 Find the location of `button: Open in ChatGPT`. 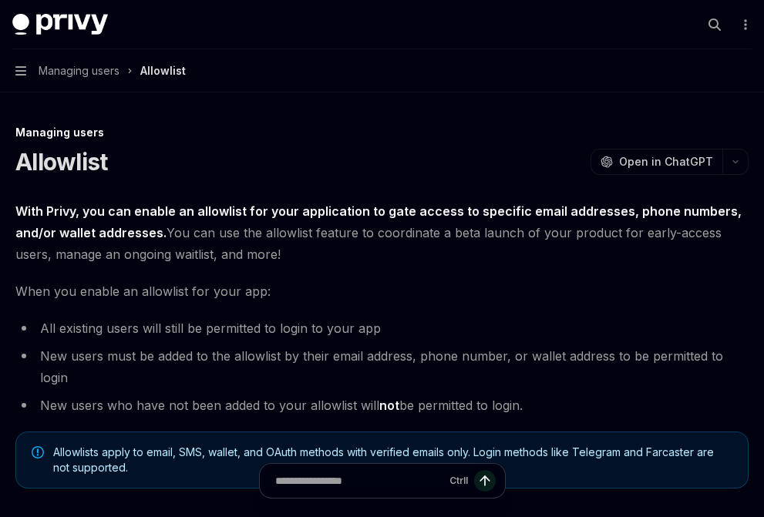

button: Open in ChatGPT is located at coordinates (656, 162).